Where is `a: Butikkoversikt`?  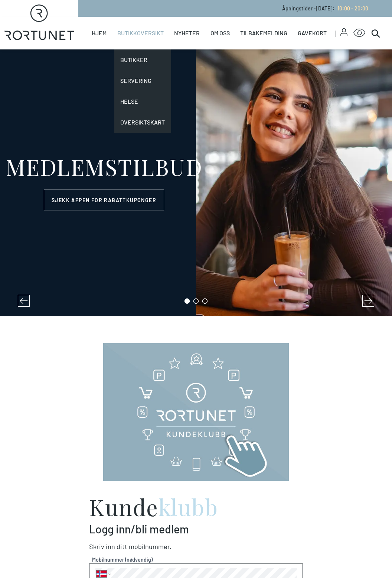 a: Butikkoversikt is located at coordinates (140, 33).